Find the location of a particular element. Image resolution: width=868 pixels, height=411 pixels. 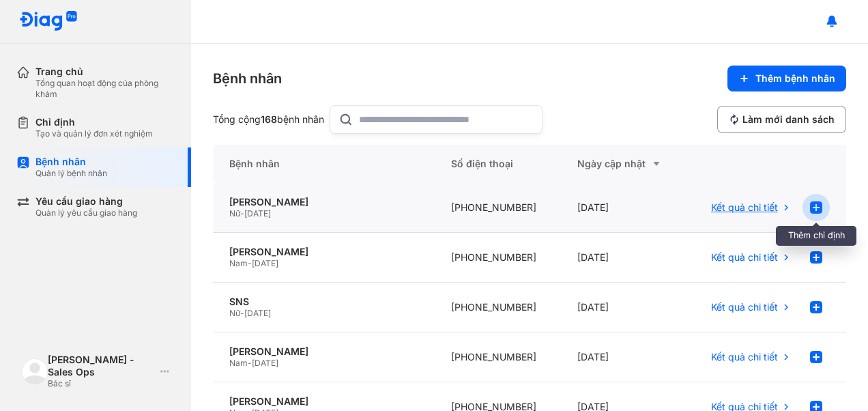

div: Quản lý yêu cầu giao hàng is located at coordinates (86, 213).